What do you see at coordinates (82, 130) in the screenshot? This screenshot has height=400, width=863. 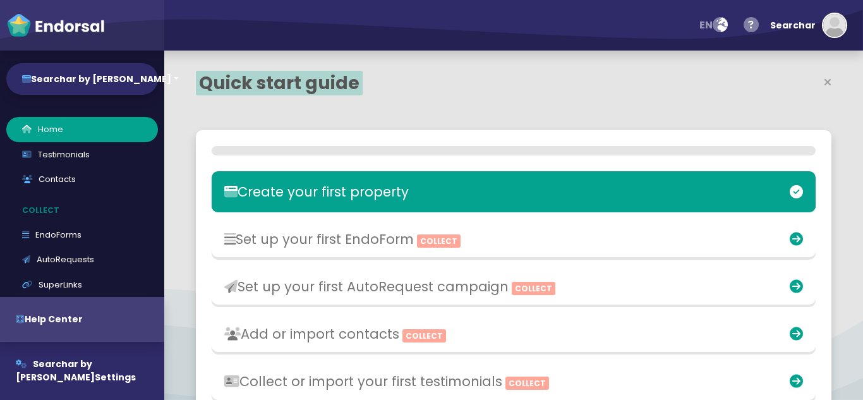 I see `a: Home` at bounding box center [82, 130].